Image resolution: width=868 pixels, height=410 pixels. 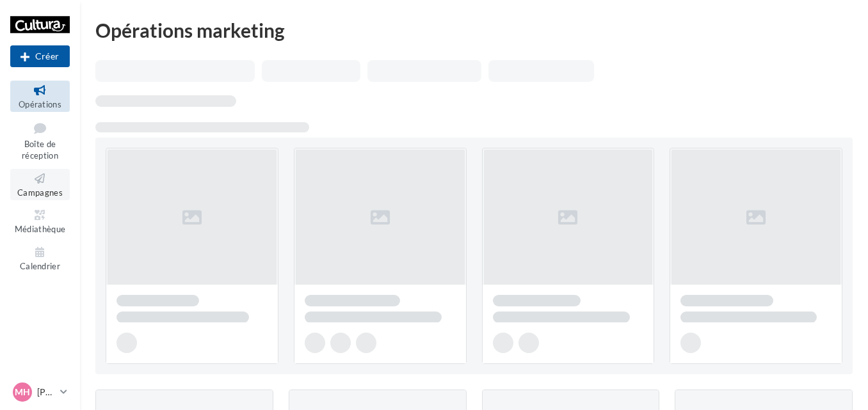 I want to click on a: Campagnes, so click(x=40, y=184).